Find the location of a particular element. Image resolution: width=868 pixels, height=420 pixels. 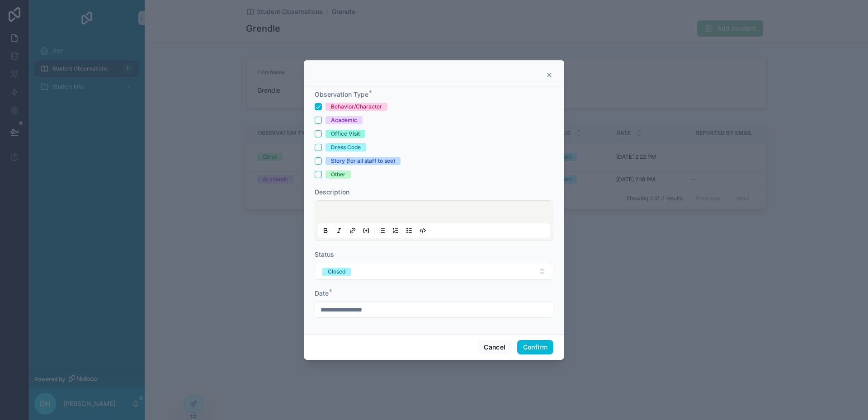

div: Closed is located at coordinates (336, 272).